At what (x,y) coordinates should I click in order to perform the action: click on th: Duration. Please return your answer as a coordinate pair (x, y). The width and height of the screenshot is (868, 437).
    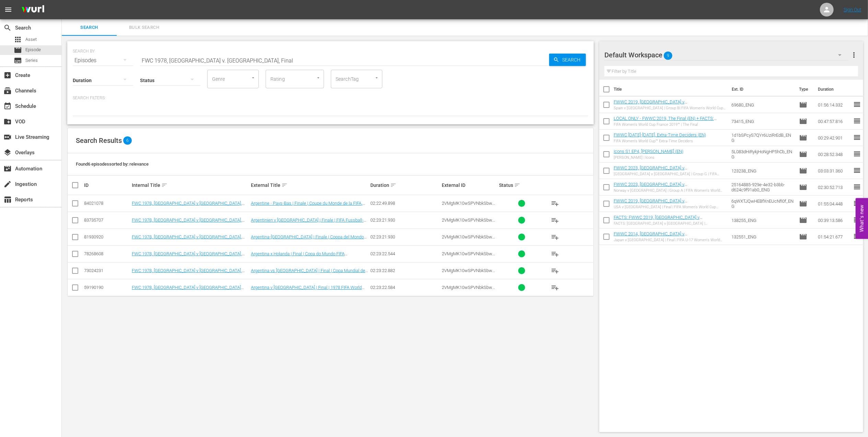
    Looking at the image, I should click on (834, 89).